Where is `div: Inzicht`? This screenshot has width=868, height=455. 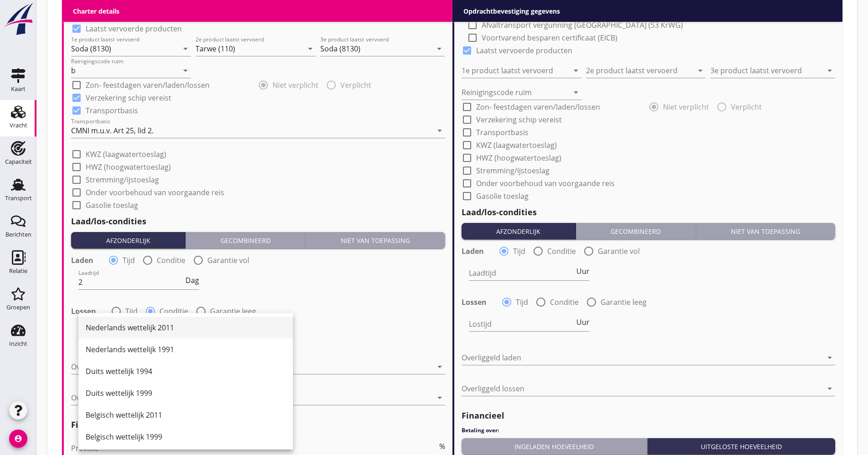 div: Inzicht is located at coordinates (18, 343).